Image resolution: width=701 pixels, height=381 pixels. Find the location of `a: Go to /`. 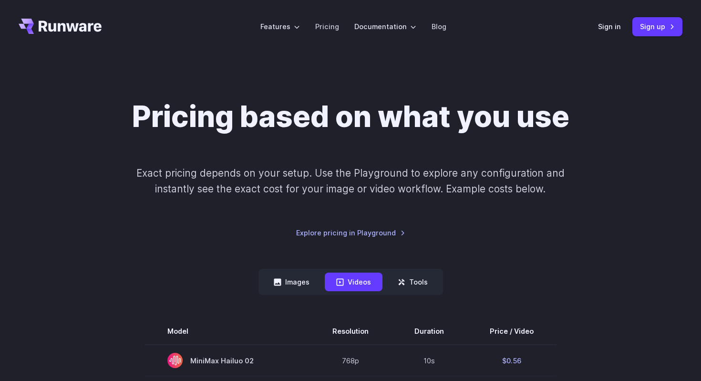

a: Go to / is located at coordinates (60, 26).